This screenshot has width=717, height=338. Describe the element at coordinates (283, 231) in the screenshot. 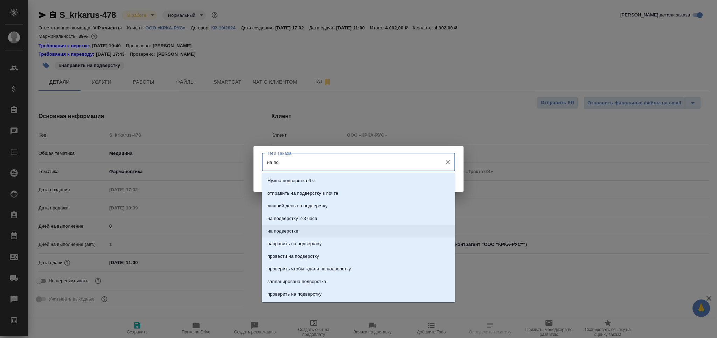

I see `p: на подверстке` at that location.